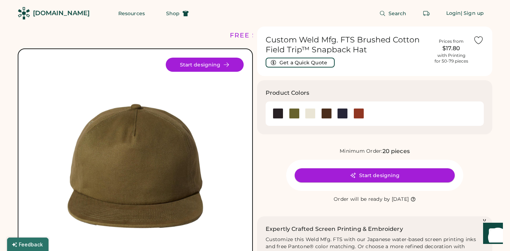  I want to click on div: 20 pieces, so click(396, 152).